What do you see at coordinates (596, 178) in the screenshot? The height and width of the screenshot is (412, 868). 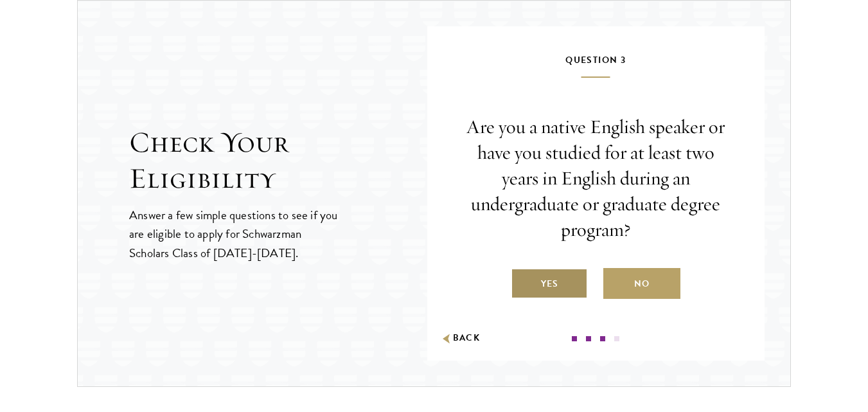 I see `p: Are you a native English speaker or have you studied for at least two years in English during an ...` at bounding box center [596, 178].